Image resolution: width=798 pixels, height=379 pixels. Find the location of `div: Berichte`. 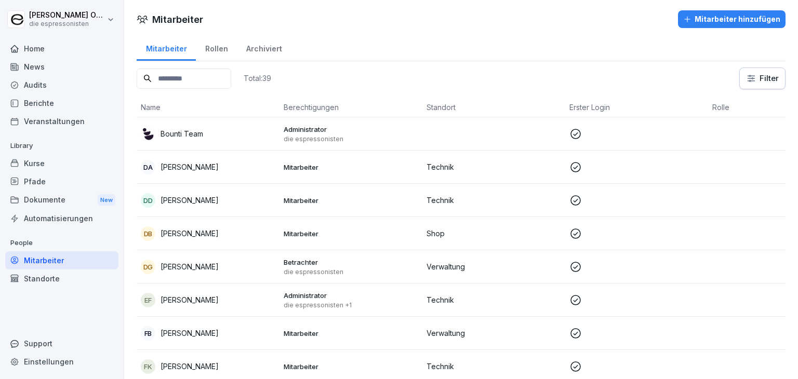

div: Berichte is located at coordinates (62, 103).